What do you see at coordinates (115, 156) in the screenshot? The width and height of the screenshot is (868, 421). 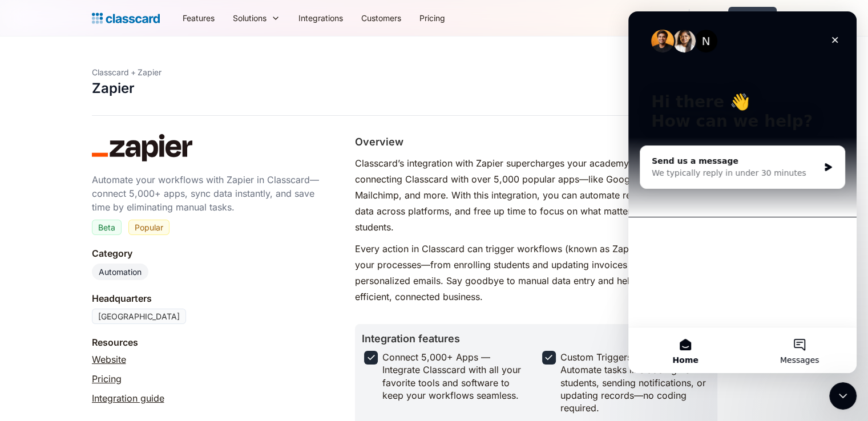 I see `div: Send us a messageWe typically reply in under 30 minutes` at bounding box center [115, 156].